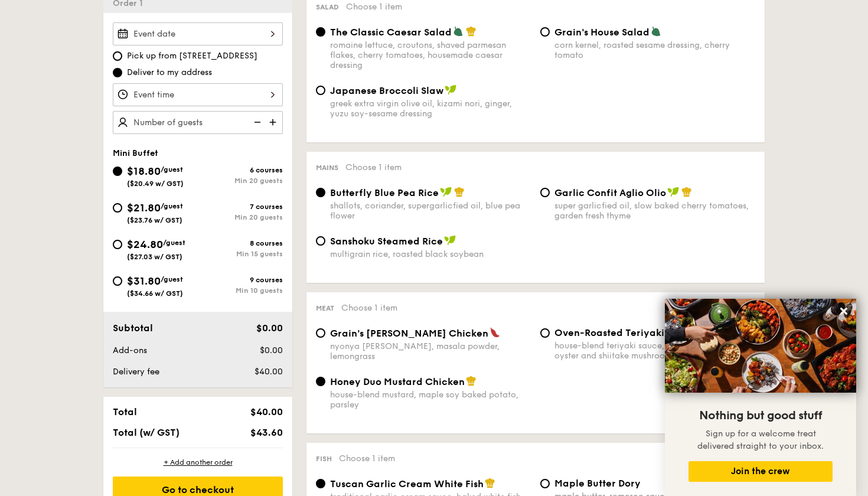 This screenshot has width=868, height=496. I want to click on span: $24.80, so click(145, 244).